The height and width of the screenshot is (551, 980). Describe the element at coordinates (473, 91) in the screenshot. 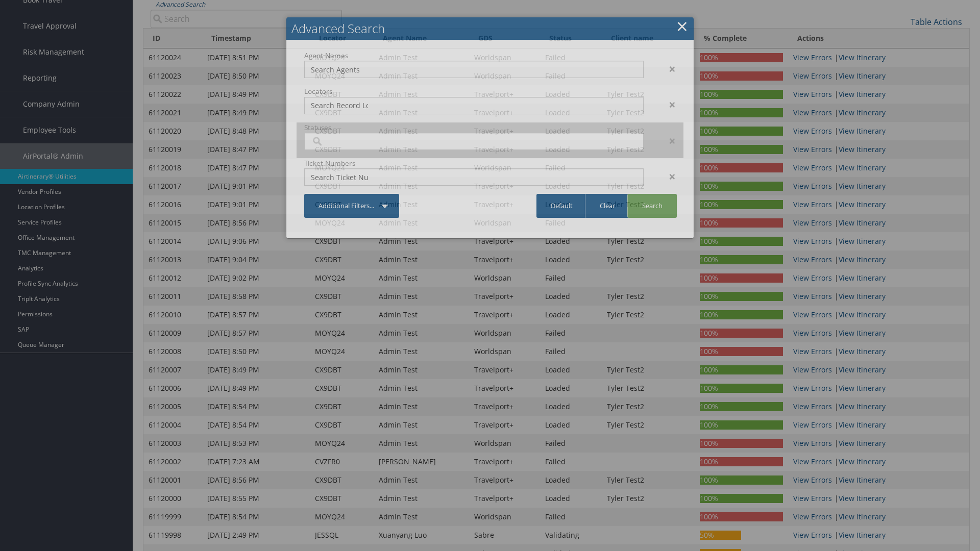

I see `label: Locators` at that location.